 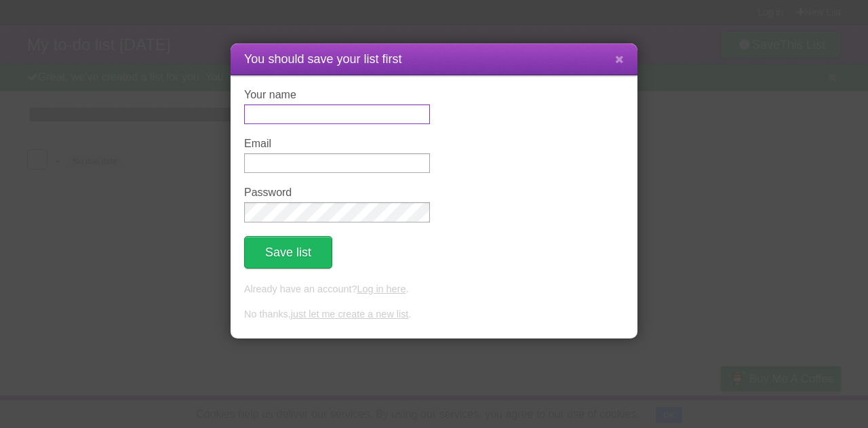 What do you see at coordinates (350, 314) in the screenshot?
I see `a: just let me create a new list` at bounding box center [350, 314].